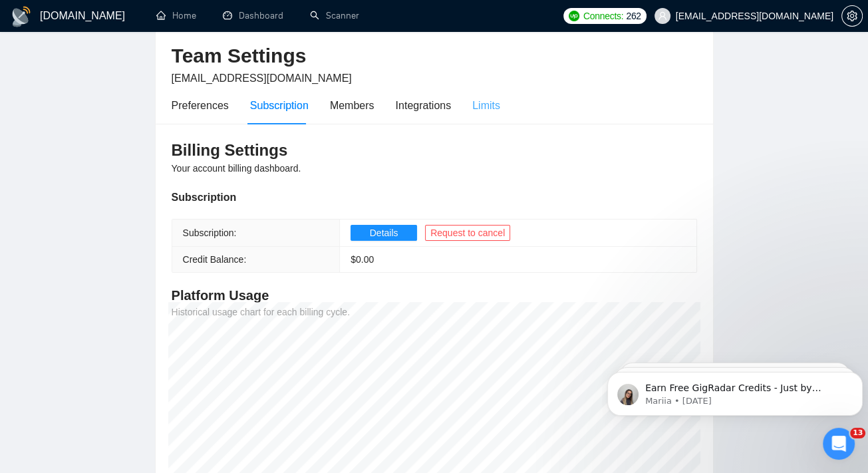 The width and height of the screenshot is (868, 473). I want to click on p: Earn Free GigRadar Credits - Just by Sharing Your Story! 💬 Want more credits for sending proposal..., so click(144, 45).